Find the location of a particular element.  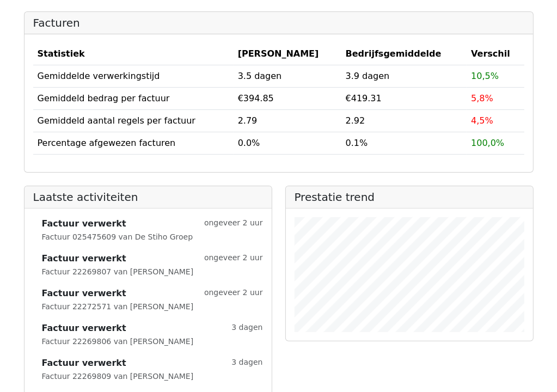

td: €419.31 is located at coordinates (404, 98).